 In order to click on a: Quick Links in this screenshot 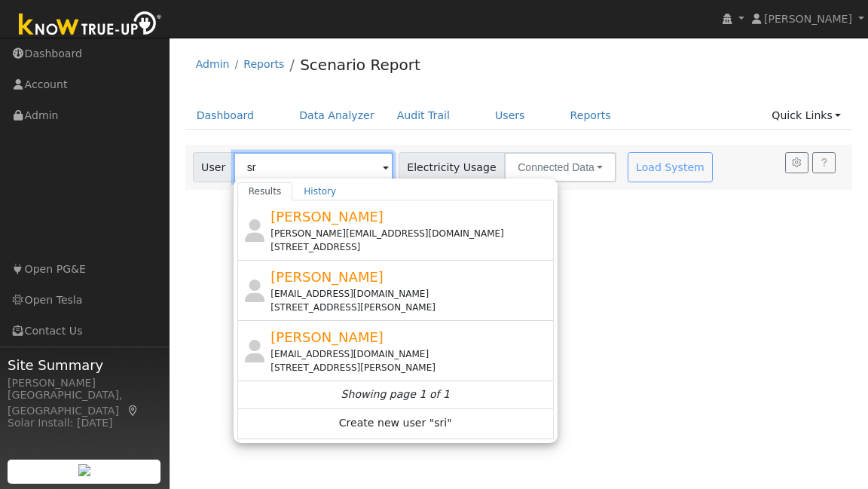, I will do `click(807, 115)`.